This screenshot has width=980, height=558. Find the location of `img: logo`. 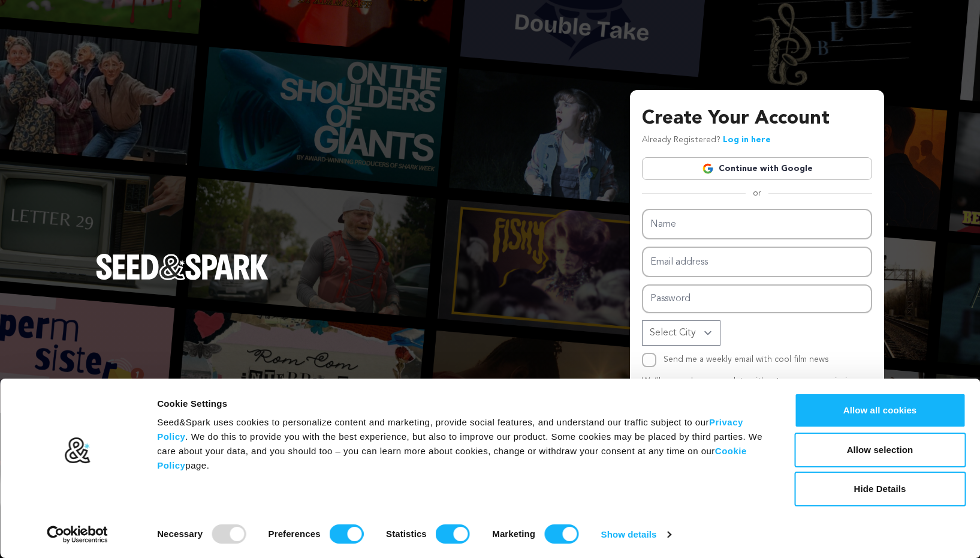

img: logo is located at coordinates (77, 450).